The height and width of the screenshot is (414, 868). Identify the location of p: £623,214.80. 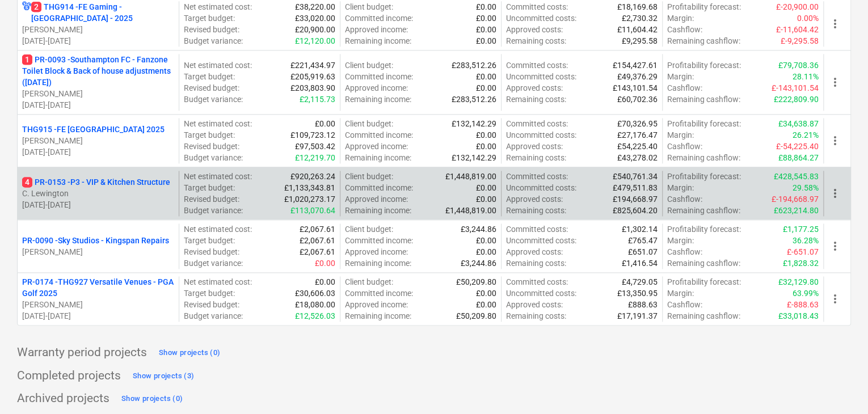
(796, 210).